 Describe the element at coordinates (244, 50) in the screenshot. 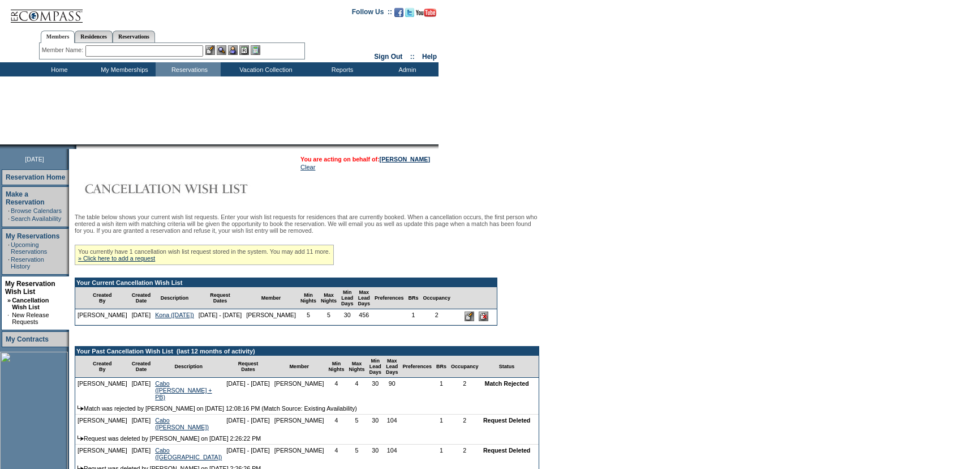

I see `img: Reservations` at that location.